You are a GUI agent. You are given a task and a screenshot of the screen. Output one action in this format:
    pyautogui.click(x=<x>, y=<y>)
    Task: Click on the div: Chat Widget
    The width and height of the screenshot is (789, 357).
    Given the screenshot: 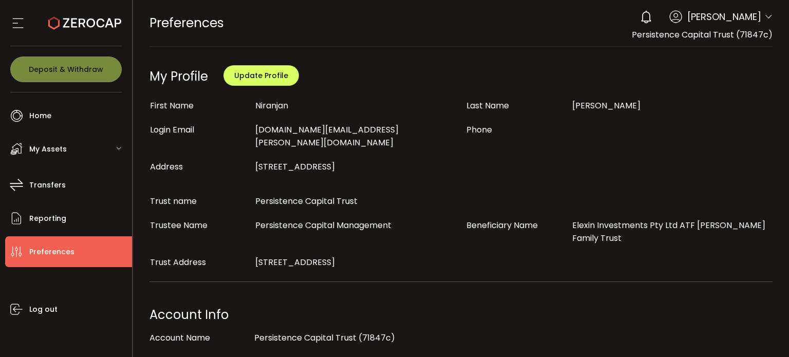 What is the action you would take?
    pyautogui.click(x=730, y=302)
    